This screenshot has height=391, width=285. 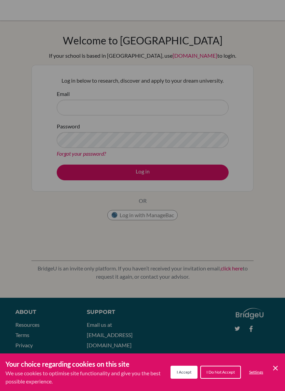 I want to click on span: I Do Not Accept, so click(x=220, y=372).